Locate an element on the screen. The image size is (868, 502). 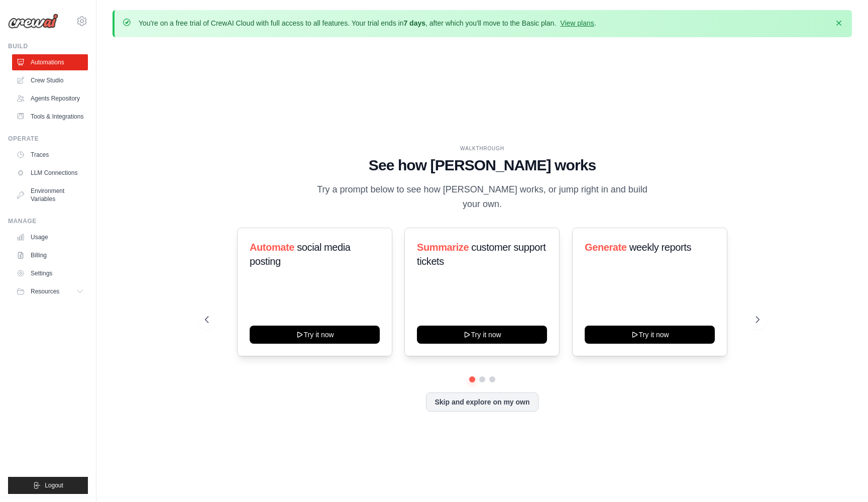
a: Traces is located at coordinates (50, 154).